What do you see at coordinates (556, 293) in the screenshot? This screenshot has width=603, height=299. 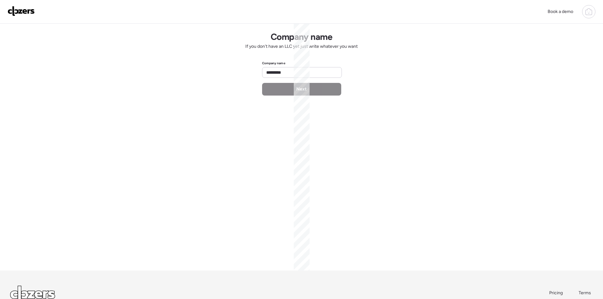 I see `span: Pricing` at bounding box center [556, 293].